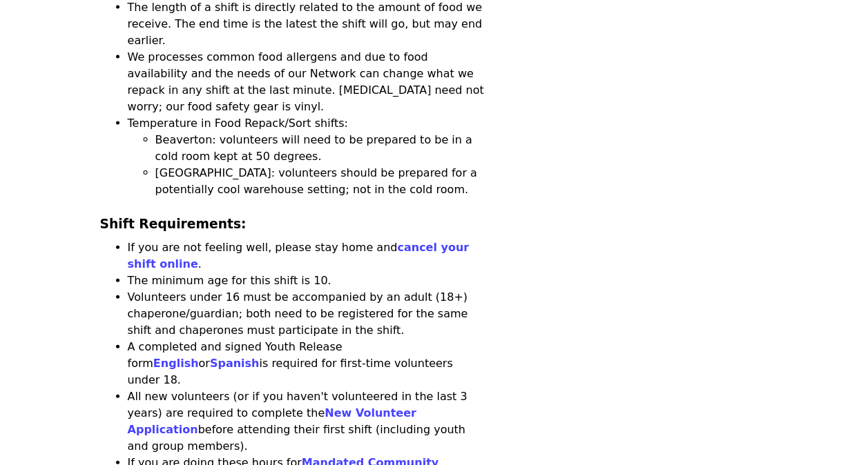 The width and height of the screenshot is (868, 465). What do you see at coordinates (320, 149) in the screenshot?
I see `li: Beaverton: volunteers will need to be prepared to be in a cold room kept at 50 degrees.` at bounding box center [320, 149].